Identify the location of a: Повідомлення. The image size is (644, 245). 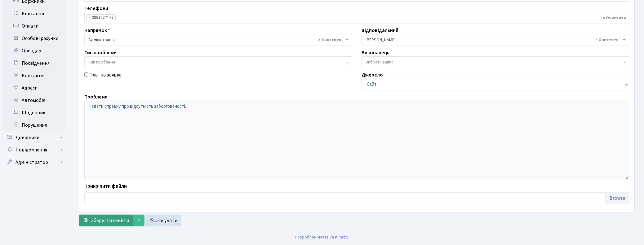
(34, 150).